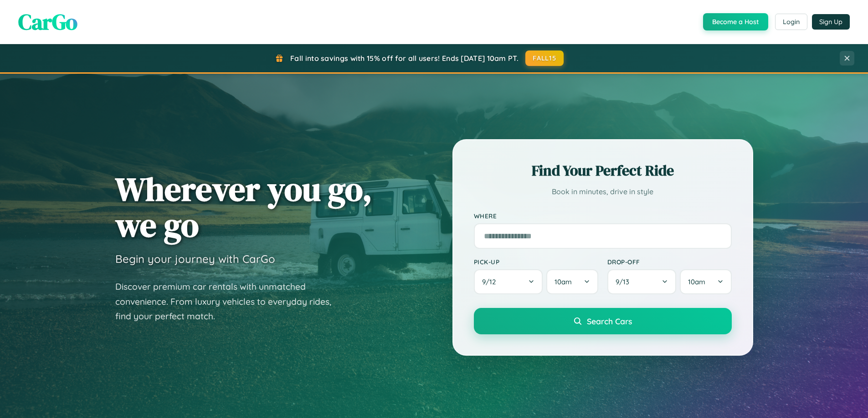 The height and width of the screenshot is (418, 868). What do you see at coordinates (603, 321) in the screenshot?
I see `button: Search Cars` at bounding box center [603, 321].